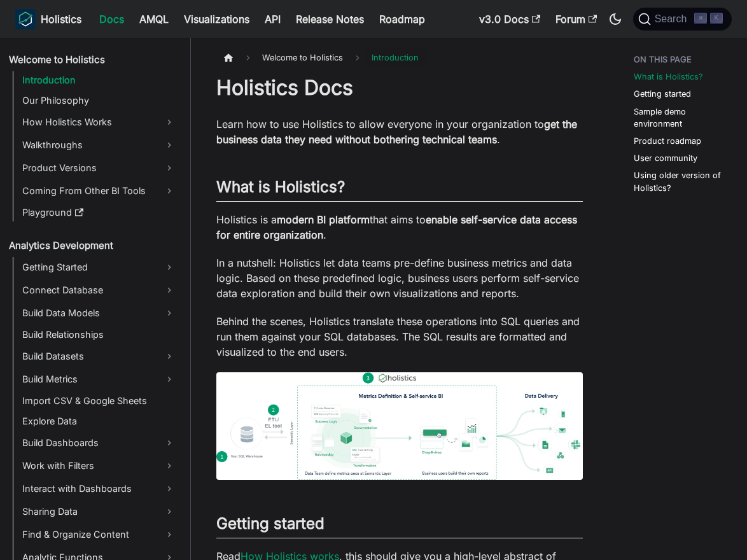 This screenshot has width=747, height=560. Describe the element at coordinates (154, 19) in the screenshot. I see `a: AMQL` at that location.